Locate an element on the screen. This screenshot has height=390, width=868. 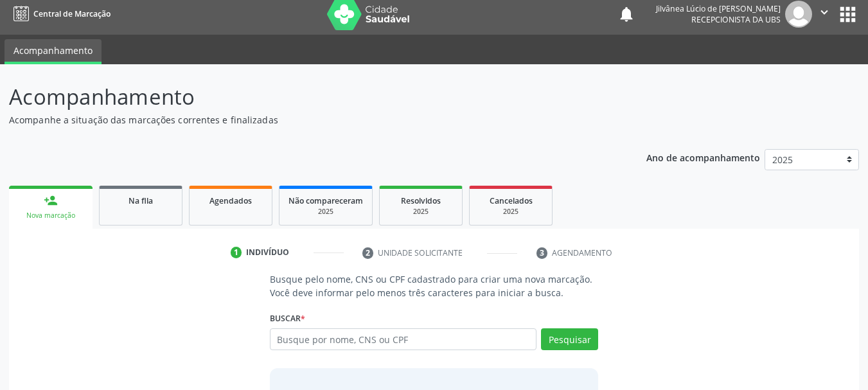
a: Central de Marcação is located at coordinates (60, 13).